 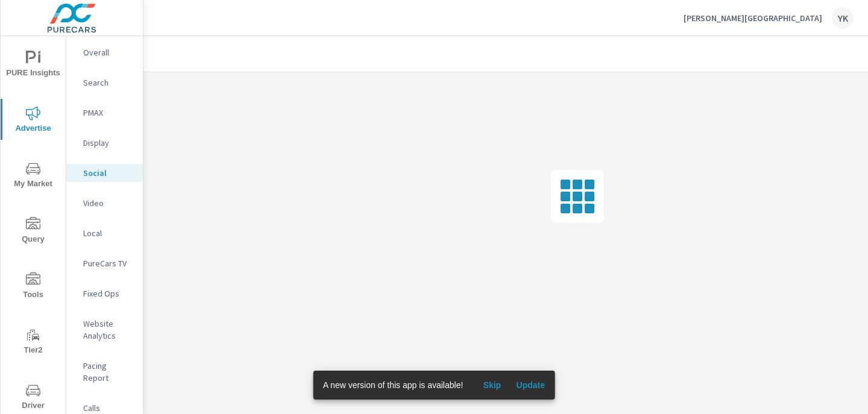 What do you see at coordinates (104, 203) in the screenshot?
I see `div: Video` at bounding box center [104, 203].